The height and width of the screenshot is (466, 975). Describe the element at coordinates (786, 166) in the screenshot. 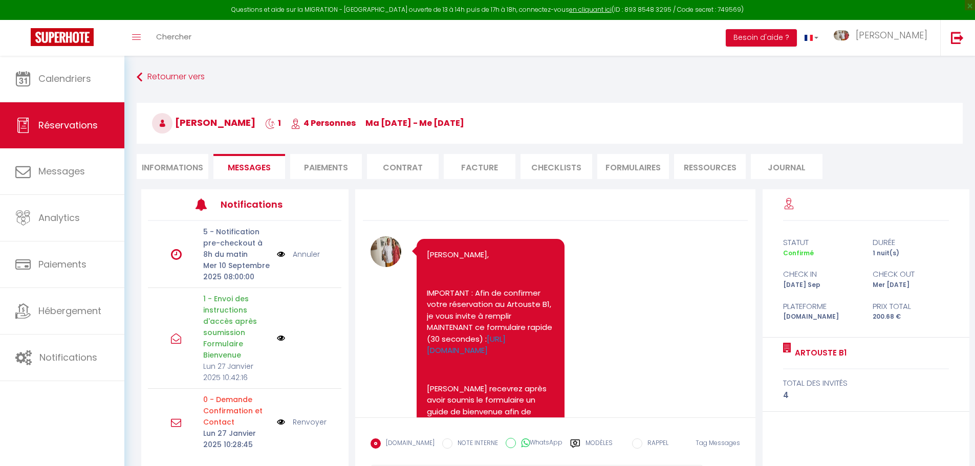

I see `li: Journal` at that location.